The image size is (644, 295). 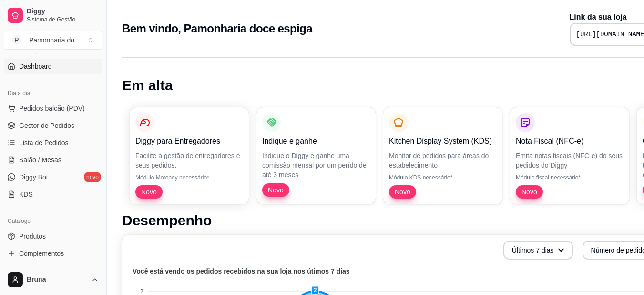 I want to click on button: Diggy para EntregadoresFacilite a gestão de entregadores e seus pedidos.Módulo Motoboy necessário..., so click(x=189, y=156).